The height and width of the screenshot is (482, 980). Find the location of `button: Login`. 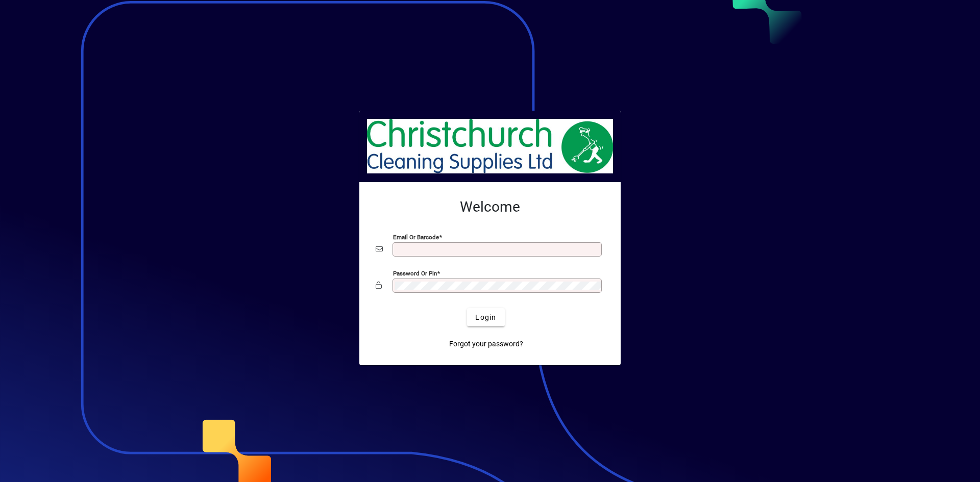

button: Login is located at coordinates (486, 317).